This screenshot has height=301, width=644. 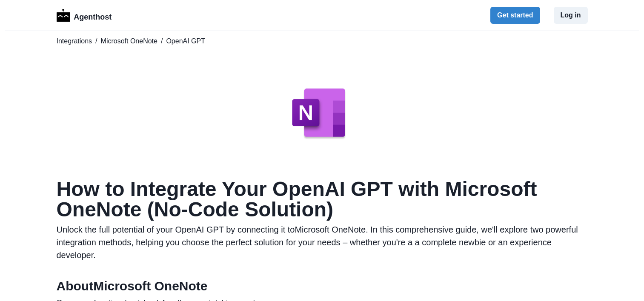 What do you see at coordinates (571, 15) in the screenshot?
I see `a: Log in` at bounding box center [571, 15].